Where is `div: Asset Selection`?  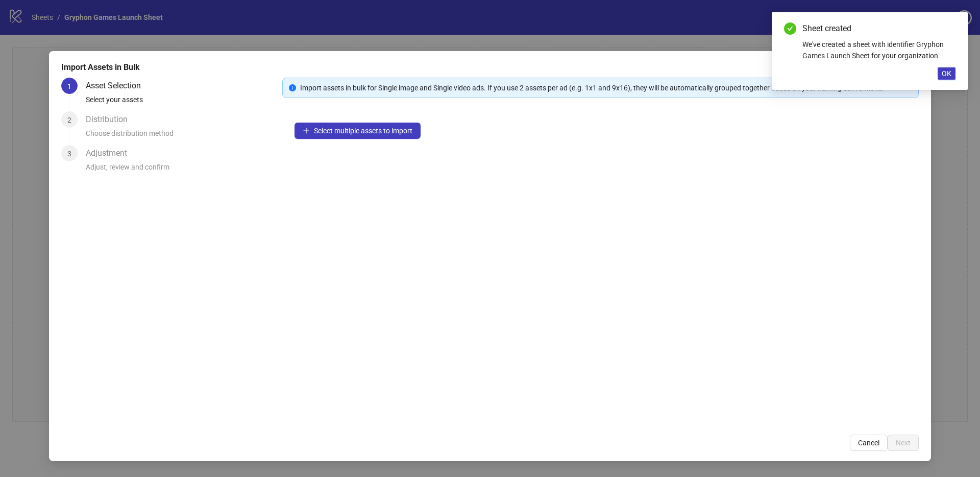
div: Asset Selection is located at coordinates (117, 86).